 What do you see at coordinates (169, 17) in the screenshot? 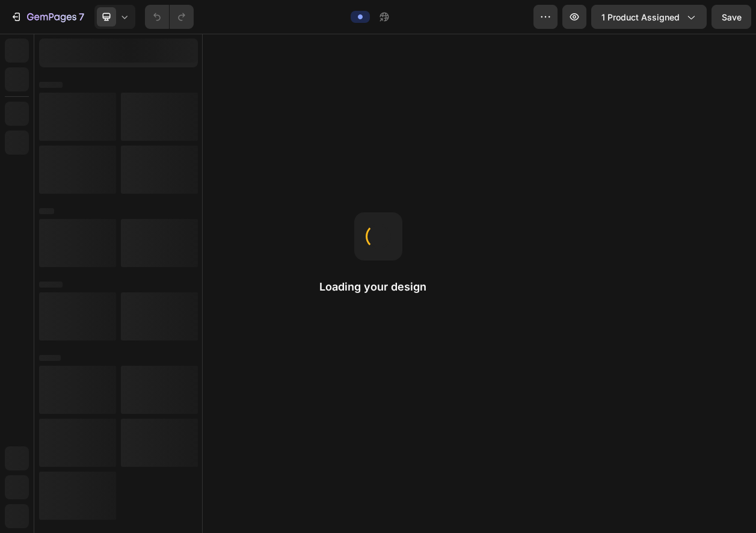
I see `div: Undo/Redo` at bounding box center [169, 17].